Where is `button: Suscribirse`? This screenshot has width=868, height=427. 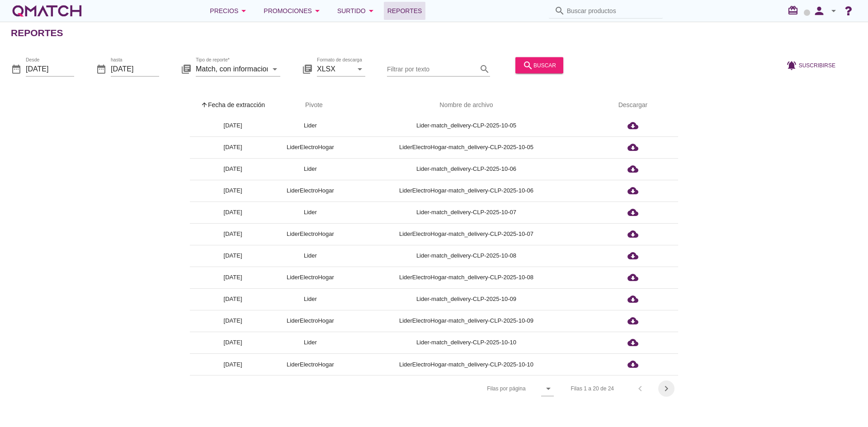 button: Suscribirse is located at coordinates (810, 65).